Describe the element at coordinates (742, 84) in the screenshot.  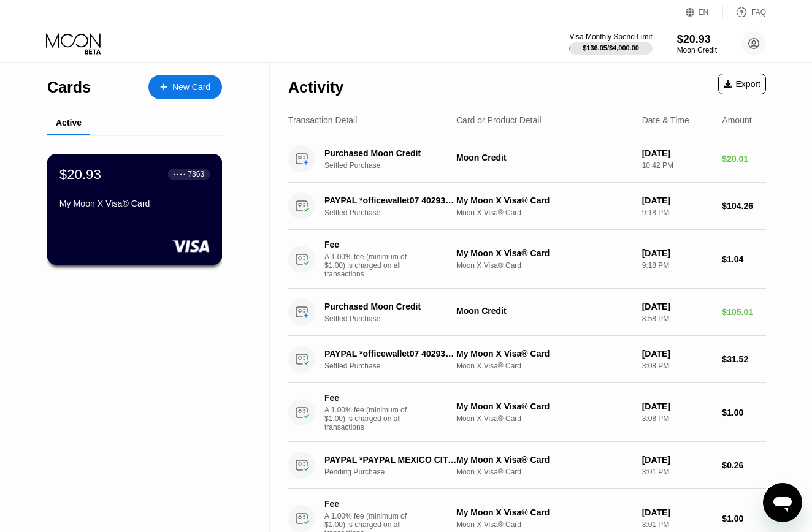
I see `div: Export` at that location.